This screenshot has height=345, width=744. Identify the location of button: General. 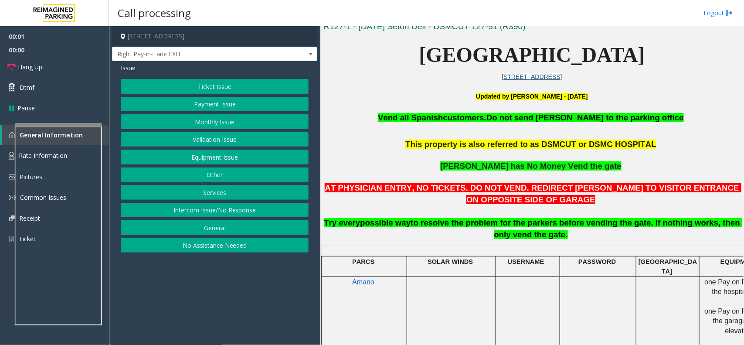
(214, 228).